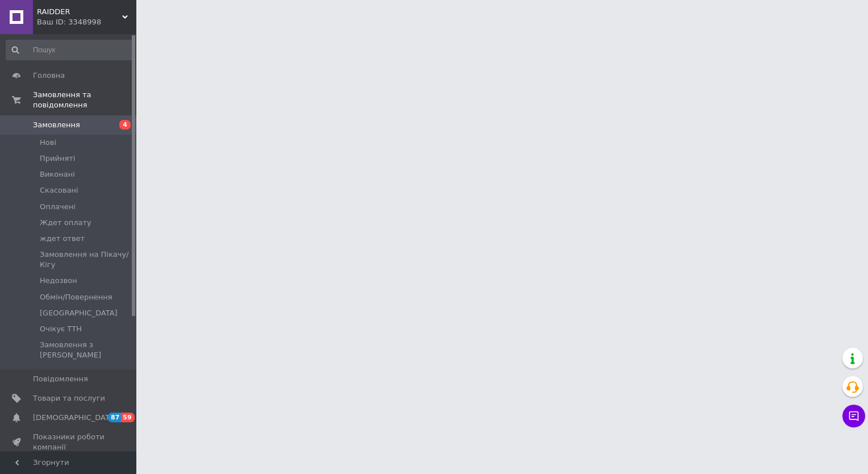 The width and height of the screenshot is (868, 474). I want to click on span: Нові, so click(47, 143).